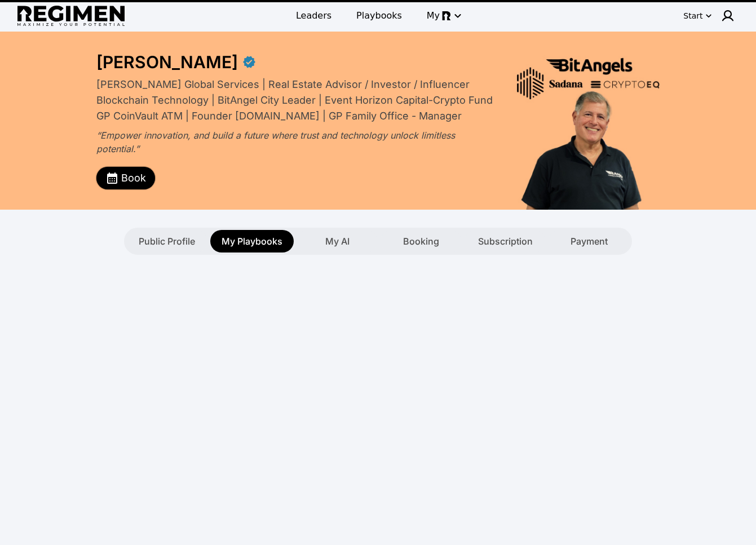 The width and height of the screenshot is (756, 545). Describe the element at coordinates (697, 16) in the screenshot. I see `button: Start` at that location.